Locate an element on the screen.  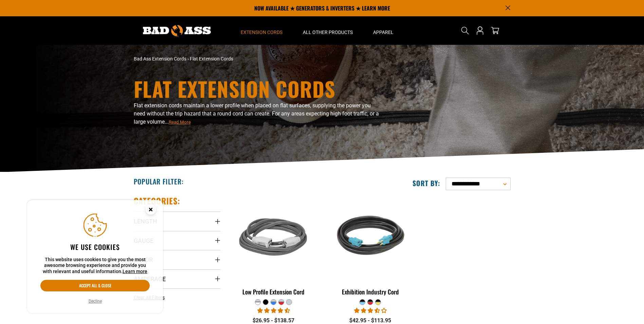
span: Extension Cords is located at coordinates (261, 32).